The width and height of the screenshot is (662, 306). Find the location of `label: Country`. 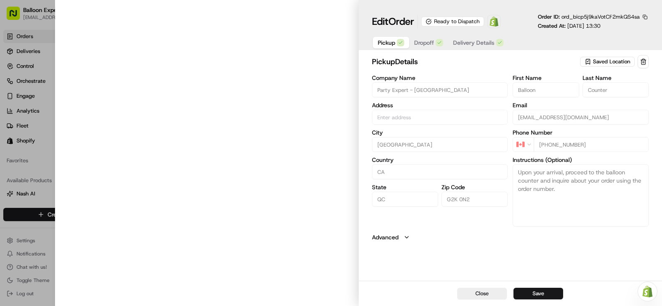

label: Country is located at coordinates (440, 160).